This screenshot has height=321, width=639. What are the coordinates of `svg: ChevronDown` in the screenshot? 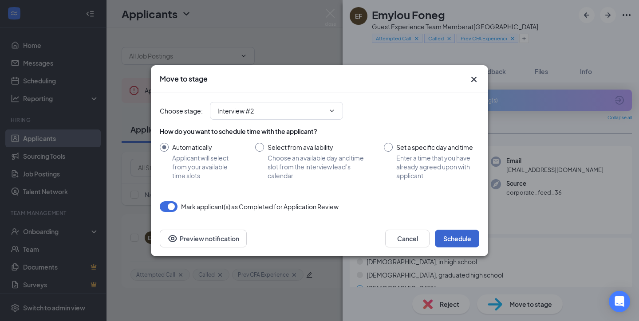 It's located at (332, 111).